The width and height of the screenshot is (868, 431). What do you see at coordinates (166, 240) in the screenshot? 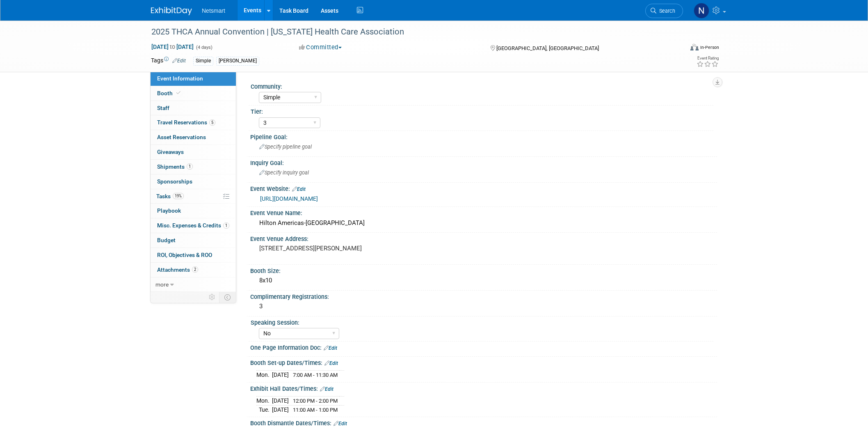
I see `span: Budget` at bounding box center [166, 240].